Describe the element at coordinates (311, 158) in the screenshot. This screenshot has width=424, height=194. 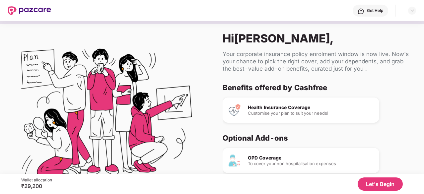
I see `div: OPD Coverage` at that location.